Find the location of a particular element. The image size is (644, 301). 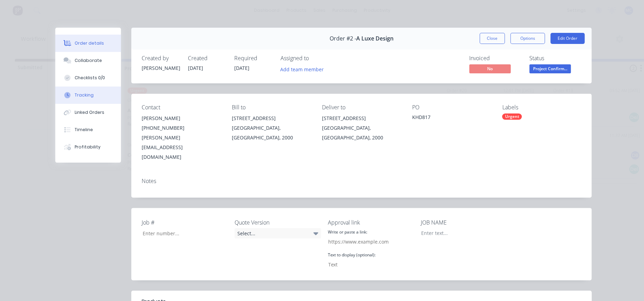

div: Linked Orders is located at coordinates (89, 112).